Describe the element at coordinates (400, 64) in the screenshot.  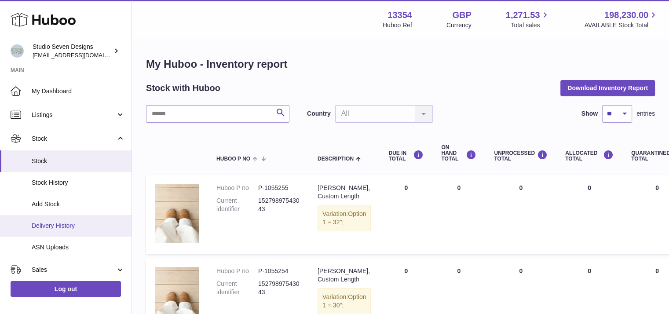
I see `h1: My Huboo - Inventory report` at that location.